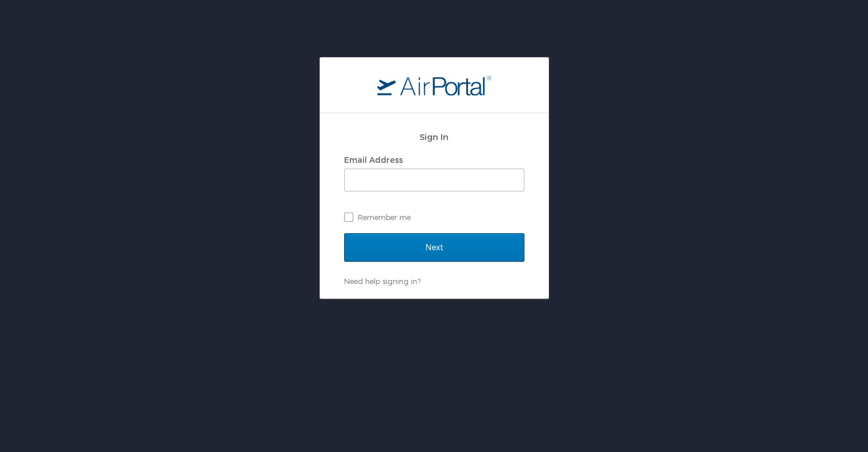 The image size is (868, 452). I want to click on img: logo, so click(435, 85).